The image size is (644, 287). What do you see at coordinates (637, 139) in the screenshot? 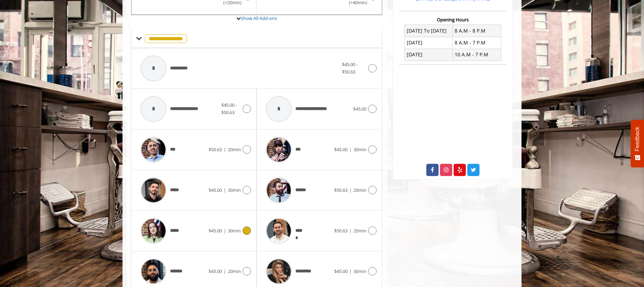
I see `span: Feedback` at bounding box center [637, 139].